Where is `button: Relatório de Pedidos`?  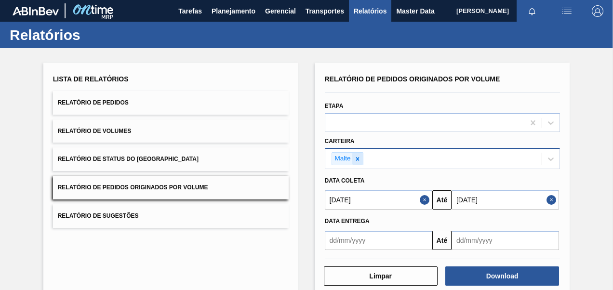
button: Relatório de Pedidos is located at coordinates (171, 103).